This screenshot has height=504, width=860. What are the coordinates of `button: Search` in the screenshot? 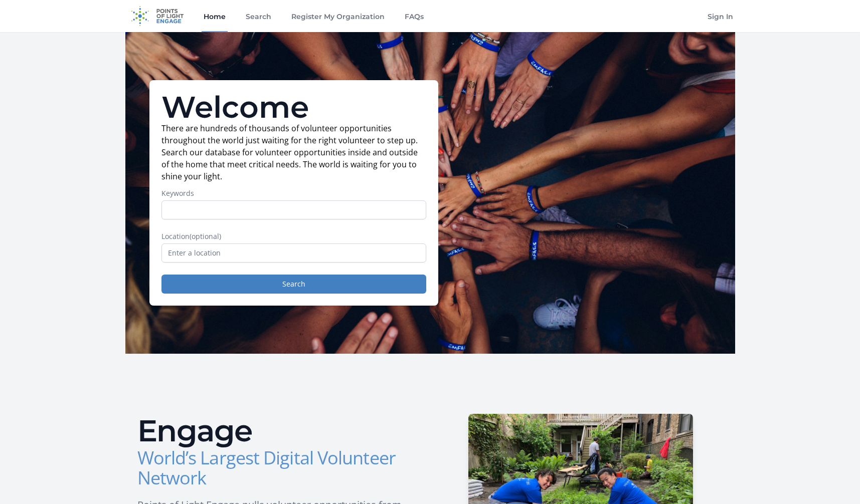 It's located at (294, 284).